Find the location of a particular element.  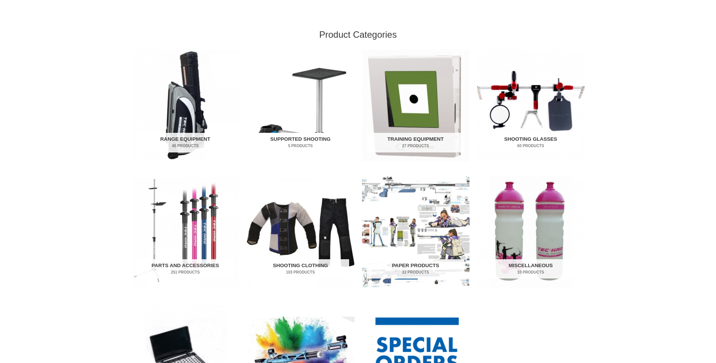

img: Shooting Glasses is located at coordinates (530, 105).